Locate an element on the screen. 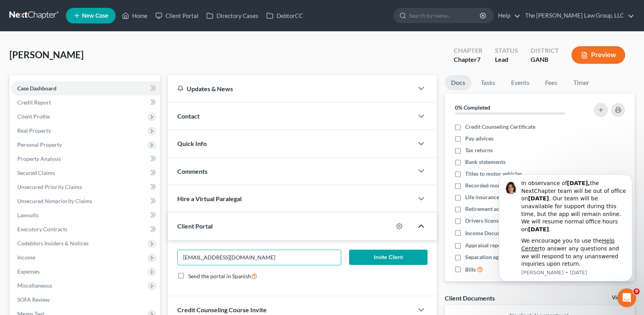 The image size is (644, 315). span: Retirement account statements is located at coordinates (503, 209).